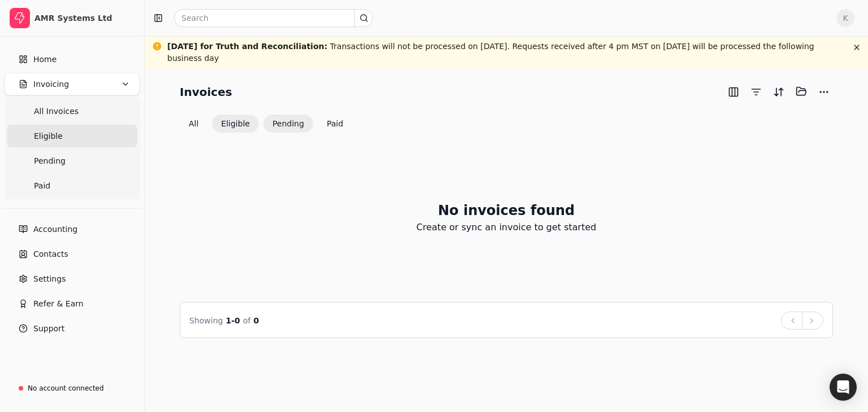 The image size is (868, 412). I want to click on div: No account connected, so click(66, 388).